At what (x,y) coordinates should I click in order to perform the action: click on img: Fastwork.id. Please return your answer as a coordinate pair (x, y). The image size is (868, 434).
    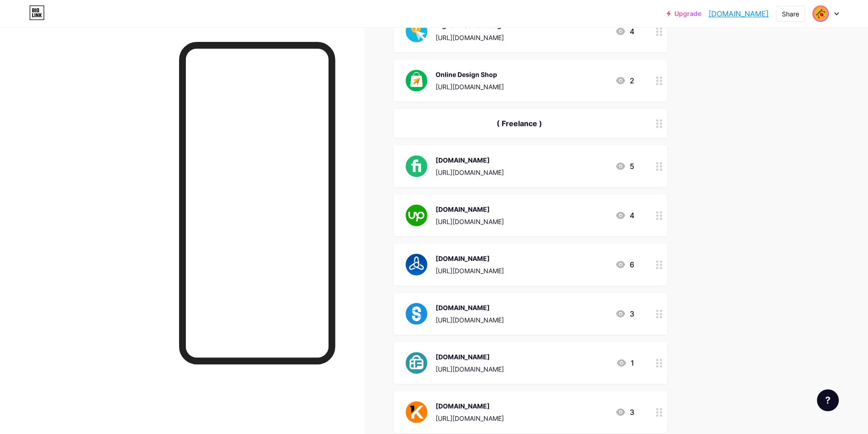
    Looking at the image, I should click on (416, 265).